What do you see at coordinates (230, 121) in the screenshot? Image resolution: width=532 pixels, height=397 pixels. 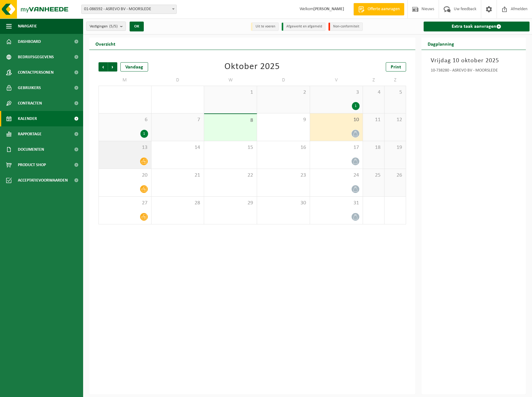 I see `span: 8` at bounding box center [230, 121].